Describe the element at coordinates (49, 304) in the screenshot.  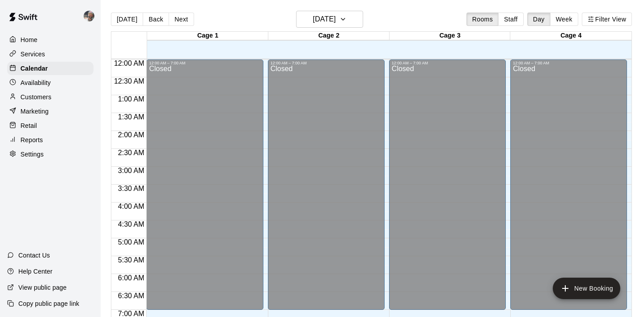
I see `p: Copy public page link` at that location.